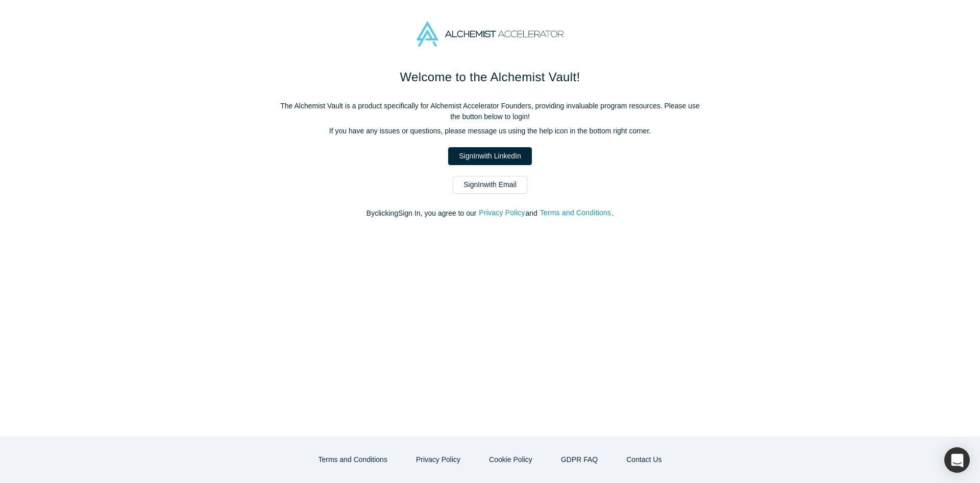 This screenshot has width=980, height=483. Describe the element at coordinates (490, 184) in the screenshot. I see `a: SignInwith Email` at that location.